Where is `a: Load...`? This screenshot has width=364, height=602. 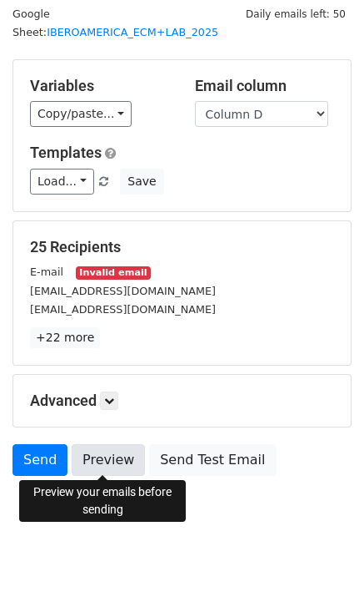
a: Load... is located at coordinates (62, 181).